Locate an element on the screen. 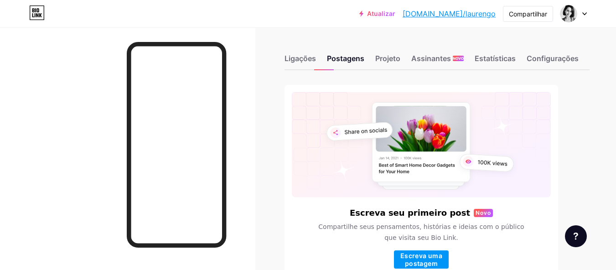  font: Escreva uma postagem is located at coordinates (421, 259).